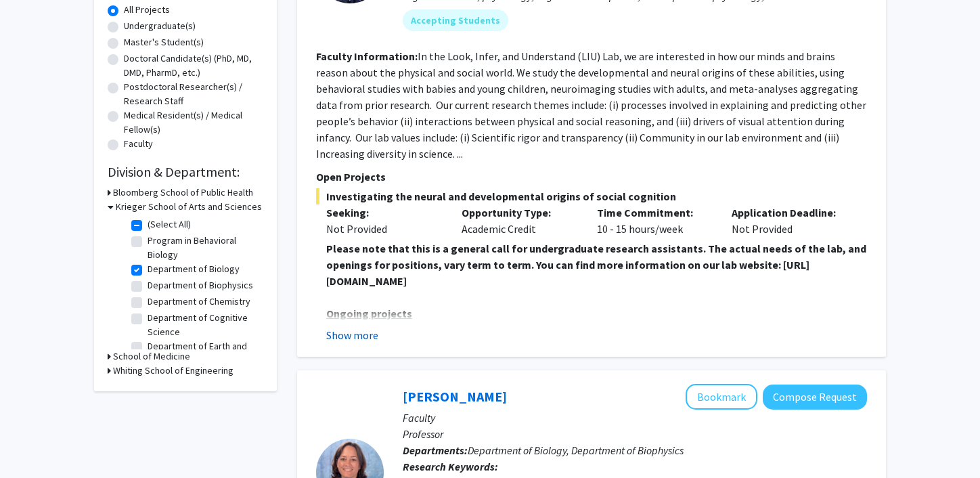 This screenshot has width=980, height=478. I want to click on label: (Select All), so click(169, 224).